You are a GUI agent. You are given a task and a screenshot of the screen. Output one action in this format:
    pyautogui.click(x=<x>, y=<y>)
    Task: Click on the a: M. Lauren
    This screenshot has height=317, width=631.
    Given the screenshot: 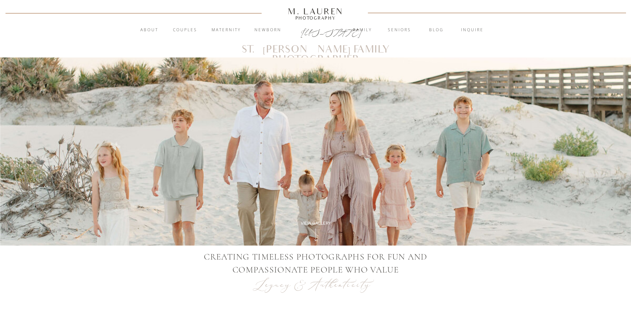 What is the action you would take?
    pyautogui.click(x=316, y=11)
    